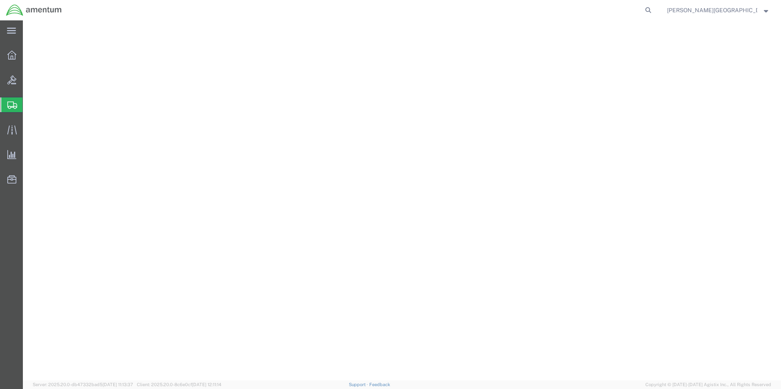 This screenshot has height=389, width=781. I want to click on span: Client: 2025.20.0-8c6e0cf, so click(179, 385).